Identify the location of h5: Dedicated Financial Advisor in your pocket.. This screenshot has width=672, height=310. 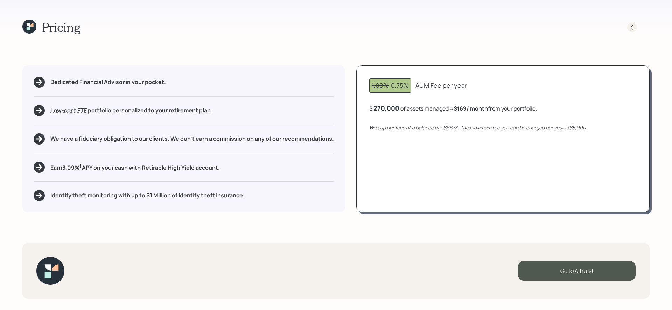
(108, 82).